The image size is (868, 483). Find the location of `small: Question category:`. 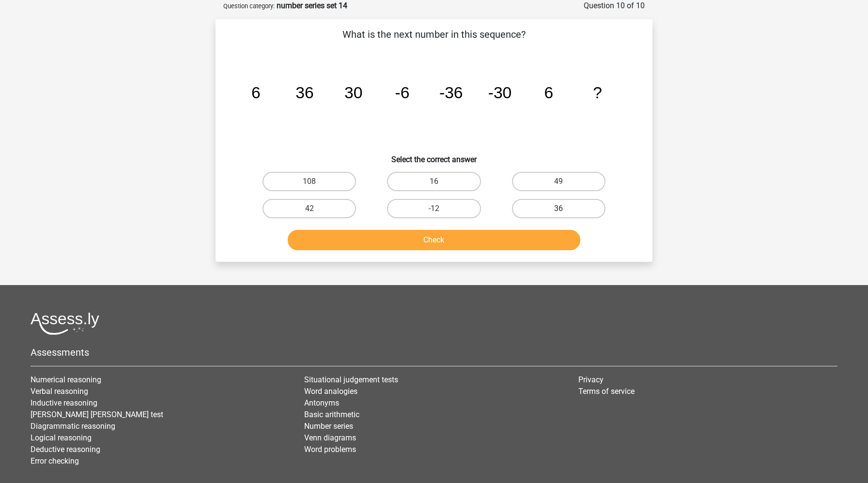

small: Question category: is located at coordinates (249, 6).